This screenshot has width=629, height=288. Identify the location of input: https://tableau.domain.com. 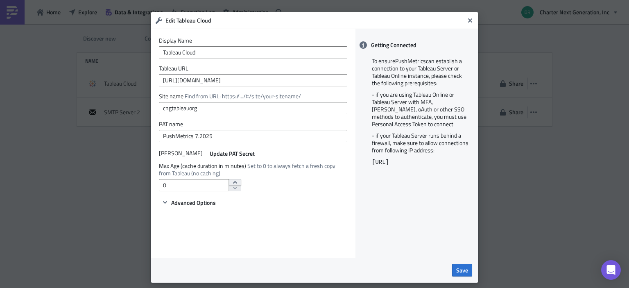
(253, 80).